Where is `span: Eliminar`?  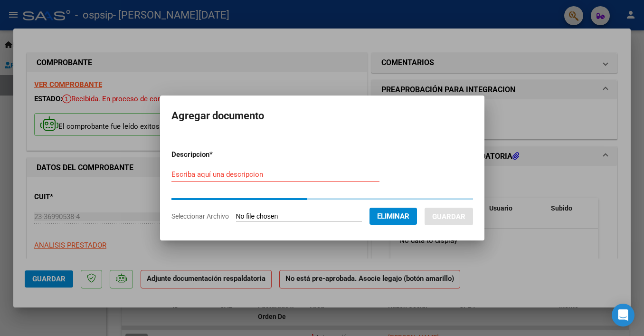 span: Eliminar is located at coordinates (393, 216).